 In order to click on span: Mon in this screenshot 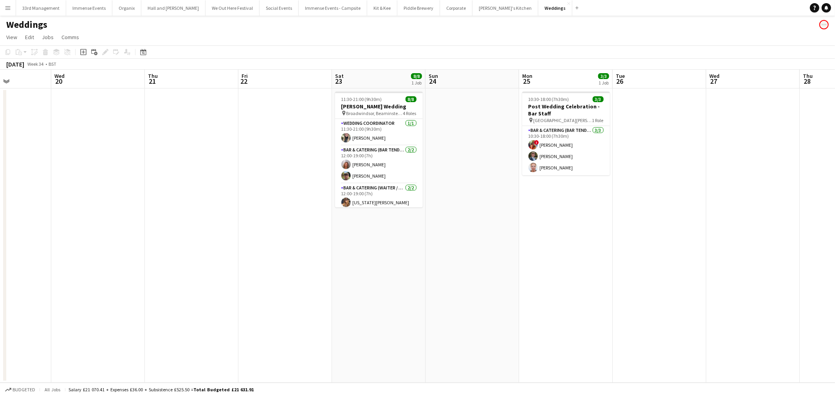, I will do `click(527, 76)`.